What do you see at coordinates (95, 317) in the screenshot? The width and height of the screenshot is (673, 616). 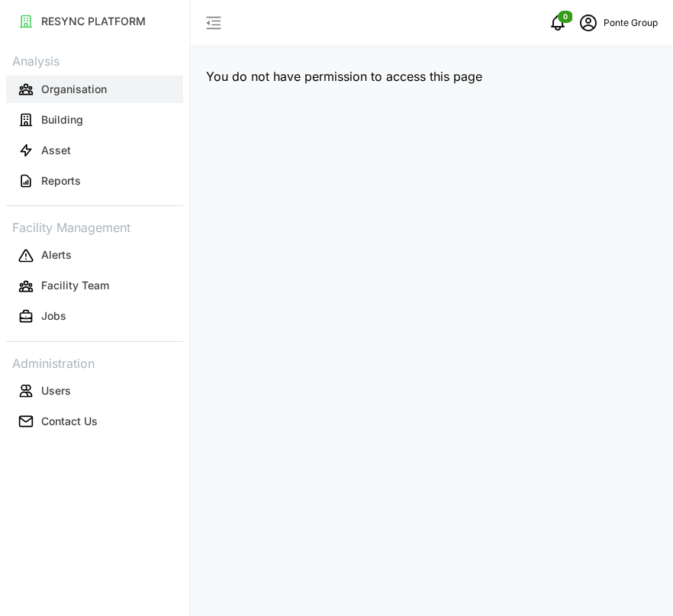 I see `button: Jobs` at bounding box center [95, 317].